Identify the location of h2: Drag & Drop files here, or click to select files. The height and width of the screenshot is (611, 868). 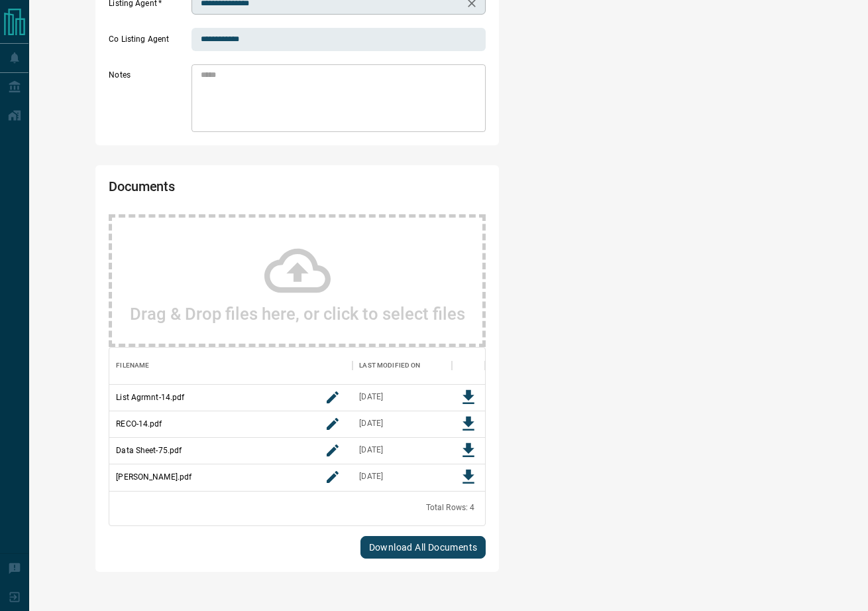
(298, 314).